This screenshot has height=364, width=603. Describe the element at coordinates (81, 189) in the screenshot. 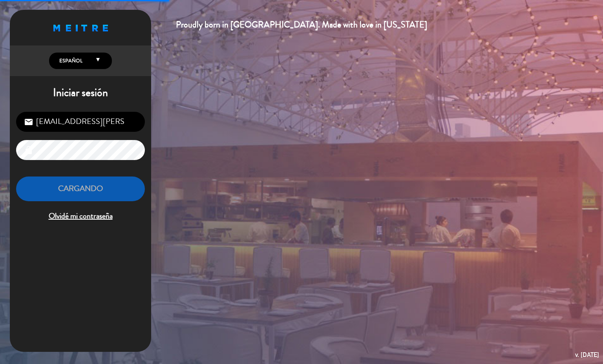

I see `button: Cargando` at that location.